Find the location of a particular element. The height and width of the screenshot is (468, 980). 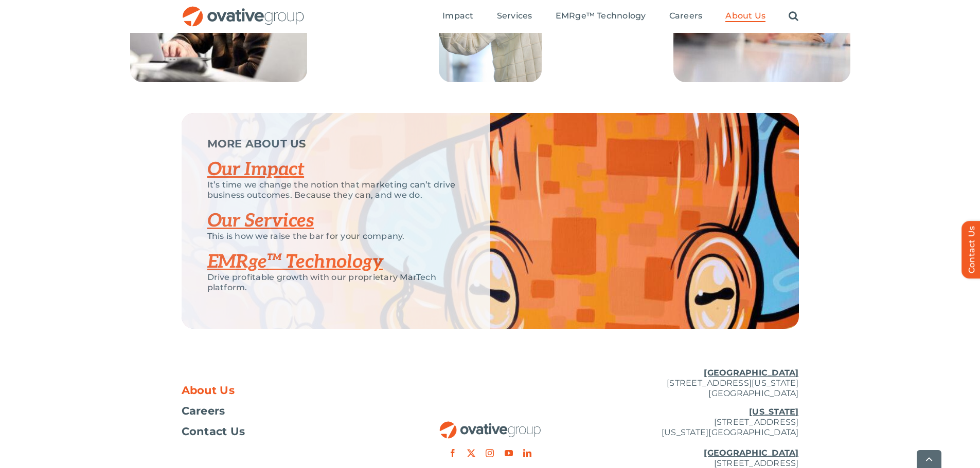

a: Impact is located at coordinates (458, 17).